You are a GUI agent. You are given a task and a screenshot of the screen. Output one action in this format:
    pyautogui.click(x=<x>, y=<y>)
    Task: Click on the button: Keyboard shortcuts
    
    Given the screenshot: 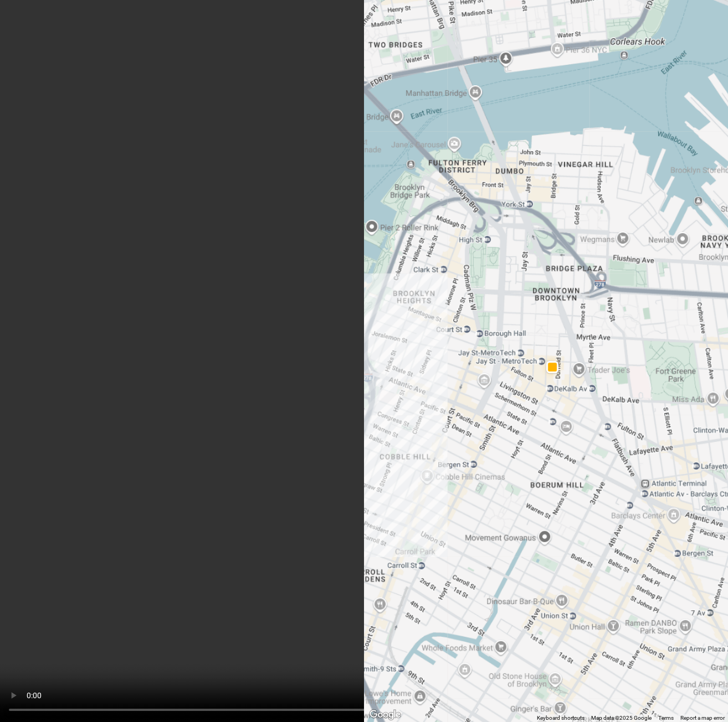 What is the action you would take?
    pyautogui.click(x=560, y=718)
    